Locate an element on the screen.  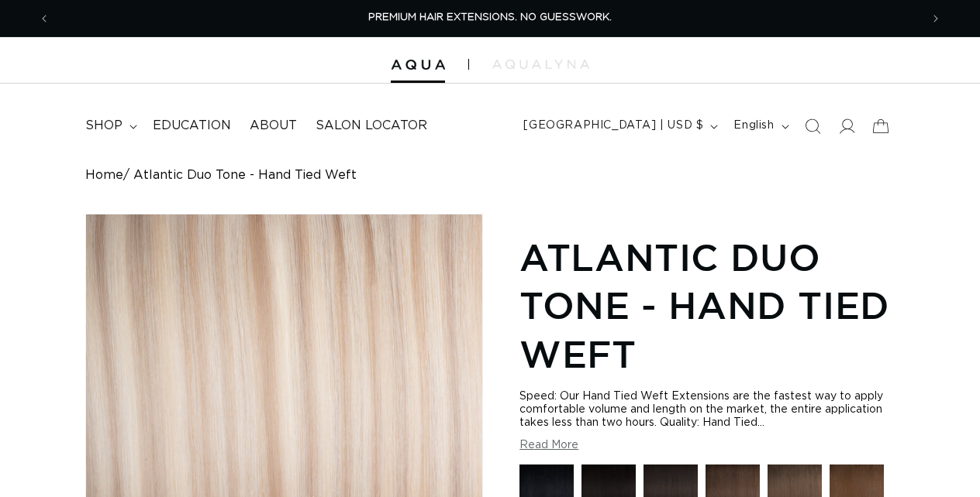
h1: Atlantic Duo Tone - Hand Tied Weft is located at coordinates (706, 305).